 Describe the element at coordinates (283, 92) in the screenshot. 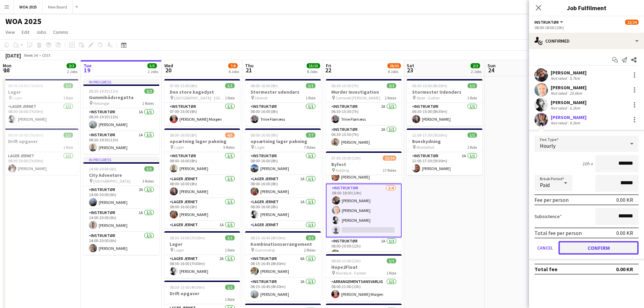

I see `h3: Stormester udendørs` at that location.